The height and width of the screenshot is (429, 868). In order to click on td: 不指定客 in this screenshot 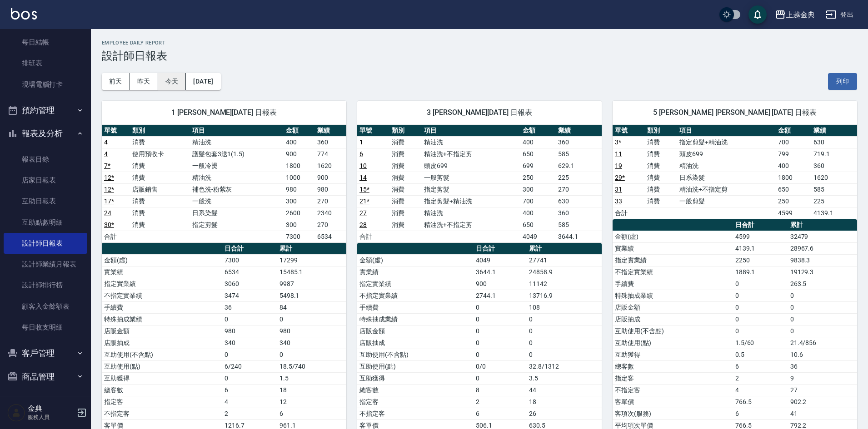, I will do `click(416, 413)`.